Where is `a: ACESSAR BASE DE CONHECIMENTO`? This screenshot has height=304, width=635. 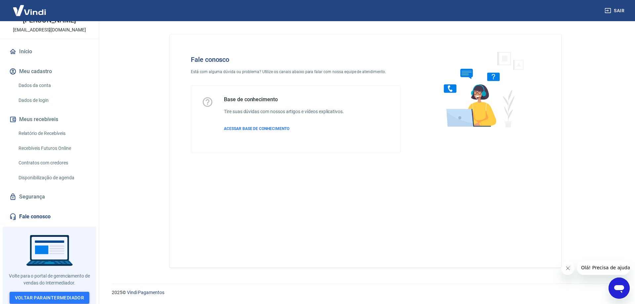 a: ACESSAR BASE DE CONHECIMENTO is located at coordinates (284, 129).